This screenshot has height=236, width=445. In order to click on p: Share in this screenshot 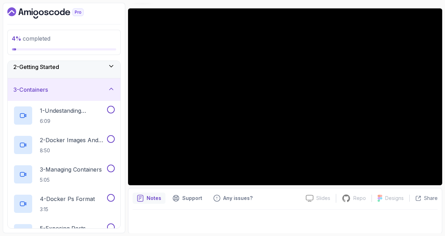, I will do `click(431, 198)`.